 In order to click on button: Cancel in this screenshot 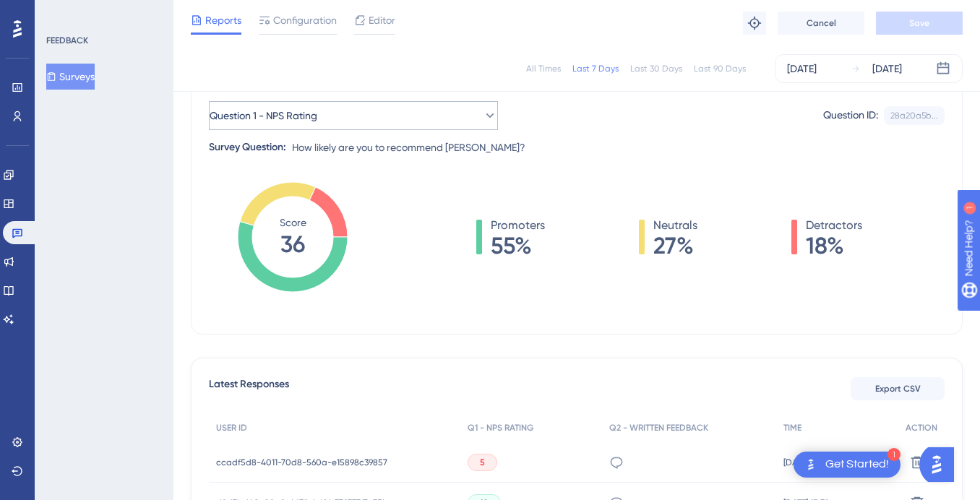, I will do `click(821, 23)`.